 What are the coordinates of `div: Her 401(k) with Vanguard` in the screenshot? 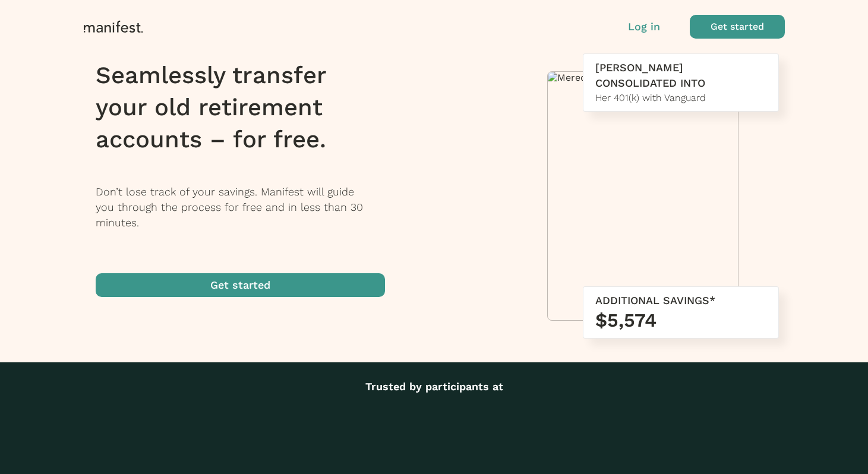 It's located at (680, 98).